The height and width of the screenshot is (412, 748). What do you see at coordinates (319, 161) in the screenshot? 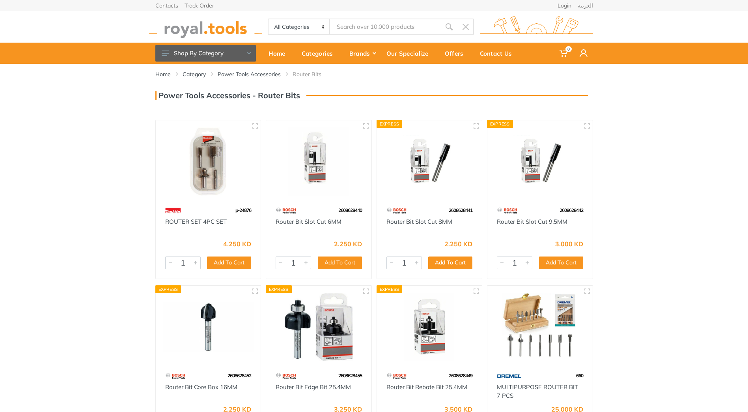
I see `img: Royal Tools - Router Bit Slot Cut 6MM` at bounding box center [319, 161].